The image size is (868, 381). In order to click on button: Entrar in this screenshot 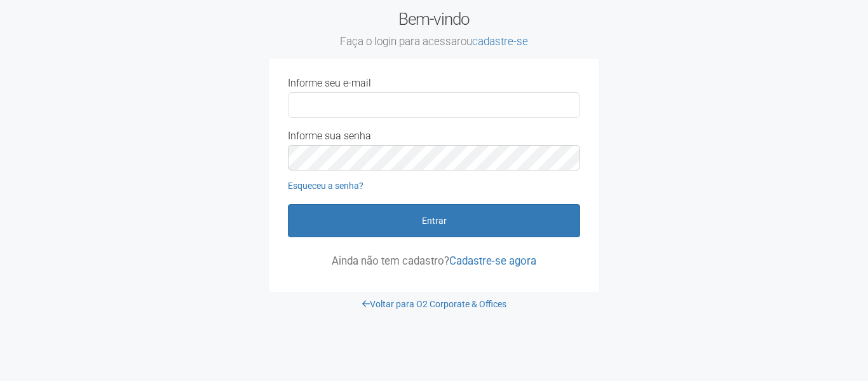, I will do `click(434, 221)`.